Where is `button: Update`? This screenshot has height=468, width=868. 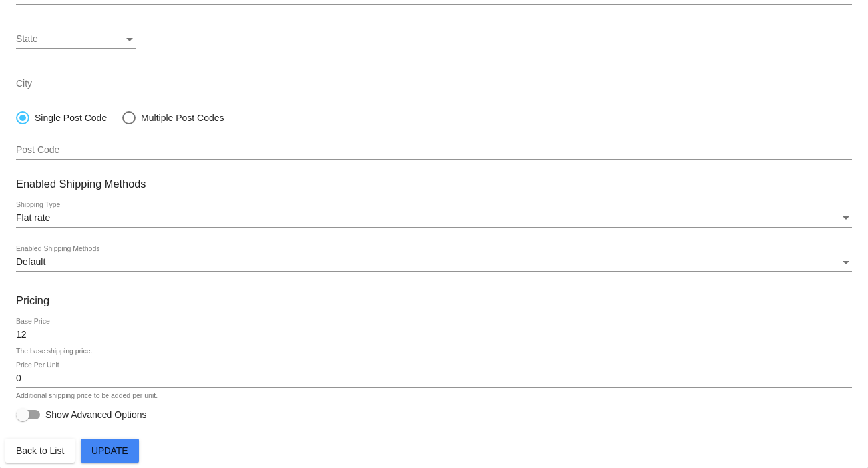
button: Update is located at coordinates (110, 450).